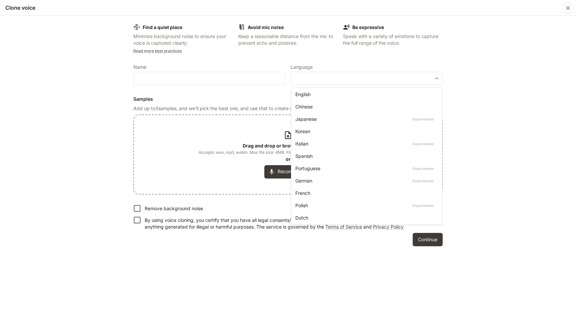 This screenshot has width=576, height=331. What do you see at coordinates (366, 143) in the screenshot?
I see `div: Italian` at bounding box center [366, 143].